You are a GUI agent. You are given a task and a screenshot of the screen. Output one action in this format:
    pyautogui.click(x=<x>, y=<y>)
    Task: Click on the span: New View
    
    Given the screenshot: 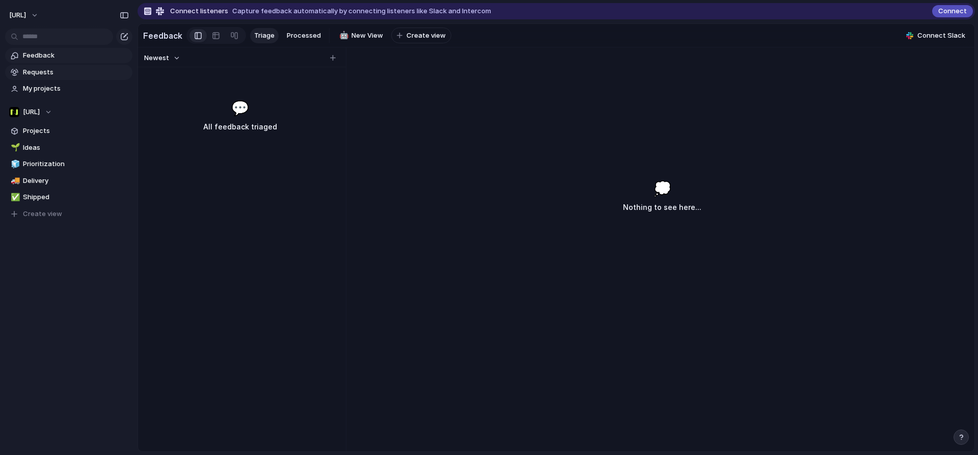 What is the action you would take?
    pyautogui.click(x=367, y=36)
    